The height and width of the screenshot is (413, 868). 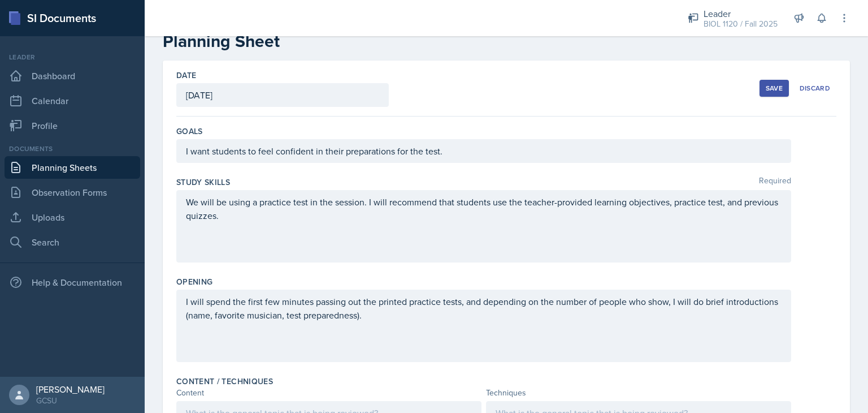 What do you see at coordinates (190, 131) in the screenshot?
I see `label: Goals` at bounding box center [190, 131].